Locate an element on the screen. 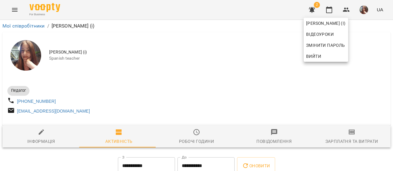  a: Змінити пароль is located at coordinates (325, 45).